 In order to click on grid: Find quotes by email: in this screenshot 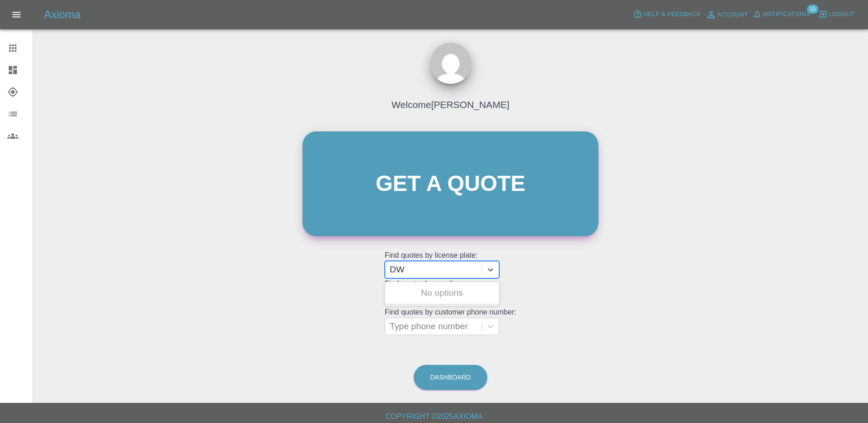, I will do `click(450, 293)`.